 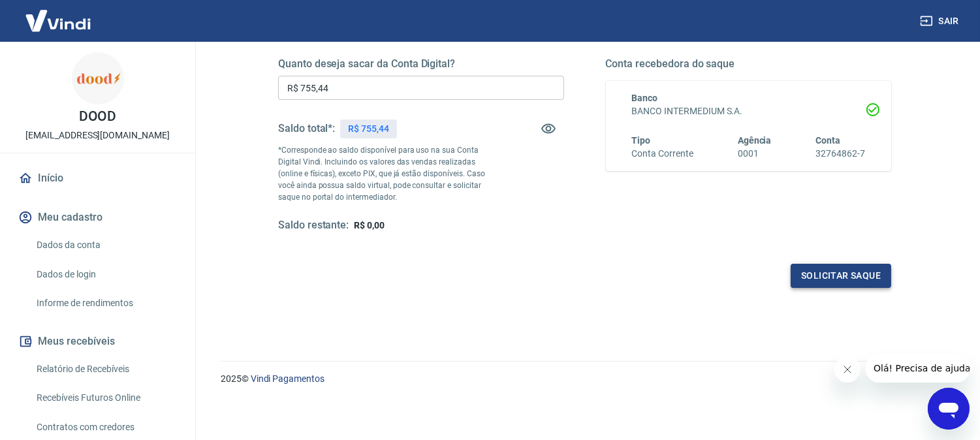 I want to click on h6: BANCO INTERMEDIUM S.A., so click(x=749, y=111).